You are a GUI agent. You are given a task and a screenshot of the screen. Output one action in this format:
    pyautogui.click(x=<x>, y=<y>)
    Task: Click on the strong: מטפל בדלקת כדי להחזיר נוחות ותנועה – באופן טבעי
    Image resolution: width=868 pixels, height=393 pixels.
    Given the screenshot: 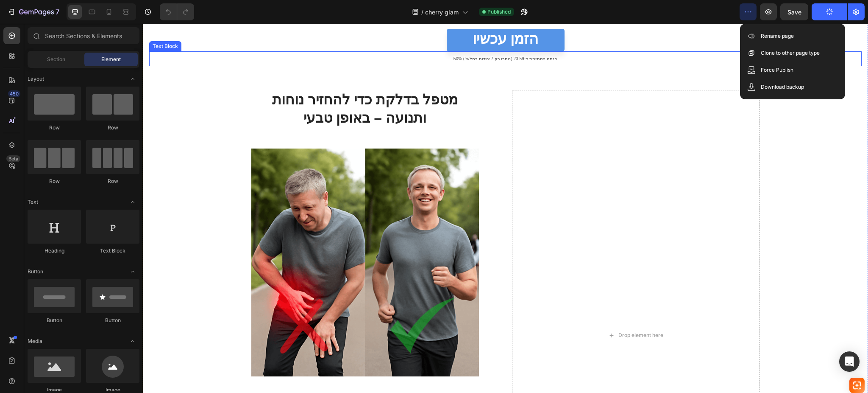 What is the action you would take?
    pyautogui.click(x=222, y=85)
    